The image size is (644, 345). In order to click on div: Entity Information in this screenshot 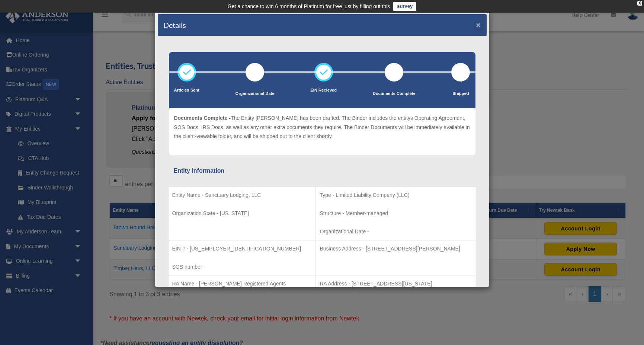, I will do `click(322, 171)`.